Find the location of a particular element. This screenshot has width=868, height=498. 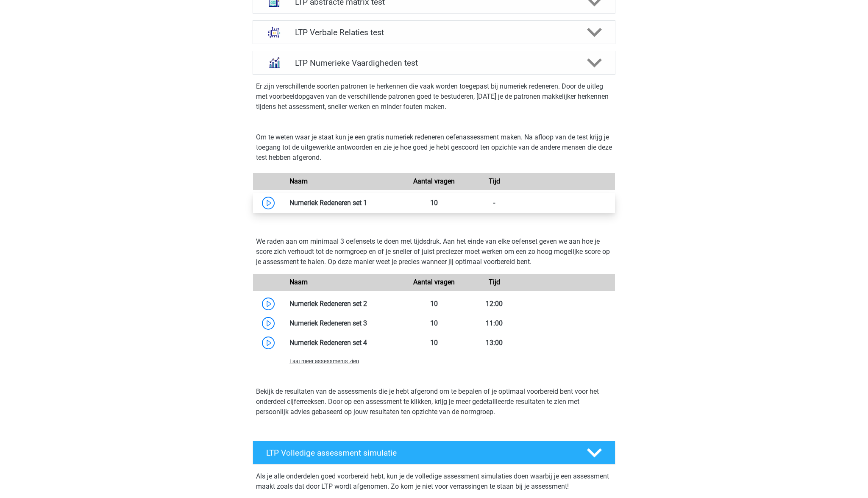

div: Numeriek Redeneren set 3 is located at coordinates (343, 324).